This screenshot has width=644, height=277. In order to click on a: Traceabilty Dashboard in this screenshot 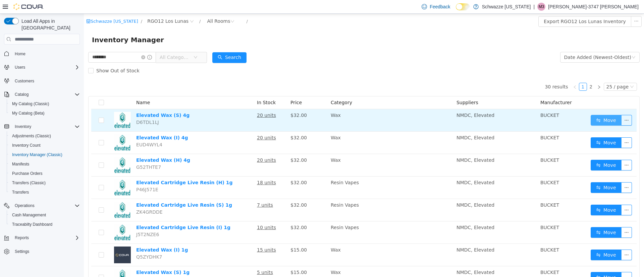, I will do `click(32, 225)`.